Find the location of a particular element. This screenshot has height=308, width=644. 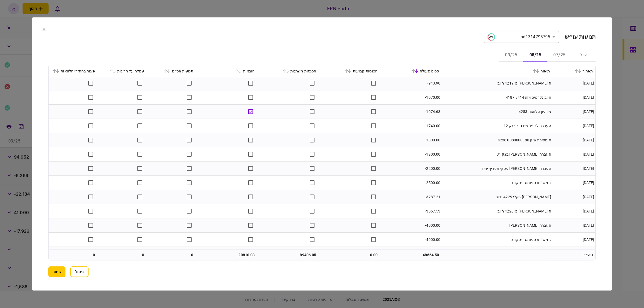

div: פיגור בהחזרי הלוואות is located at coordinates (73, 71).